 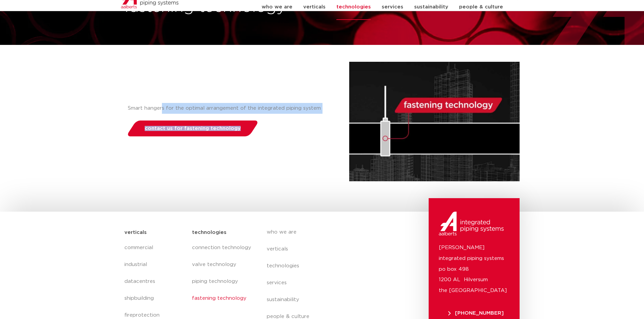 I want to click on a: sustainability, so click(x=328, y=300).